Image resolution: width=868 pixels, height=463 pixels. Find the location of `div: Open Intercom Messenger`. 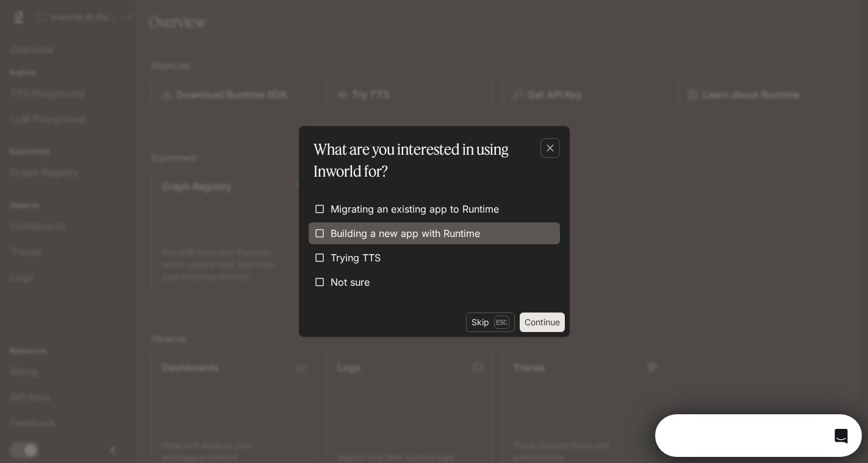

div: Open Intercom Messenger is located at coordinates (108, 21).